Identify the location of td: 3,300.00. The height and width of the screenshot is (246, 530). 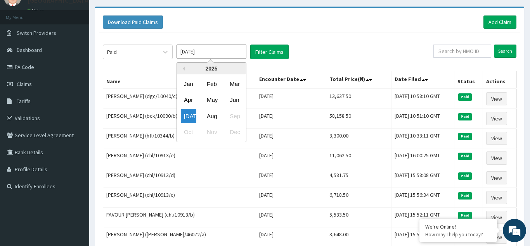
(359, 138).